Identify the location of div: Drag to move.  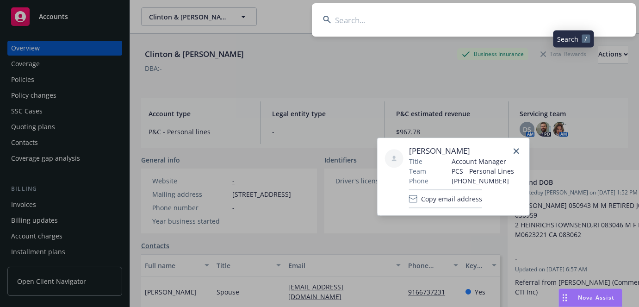
(564, 297).